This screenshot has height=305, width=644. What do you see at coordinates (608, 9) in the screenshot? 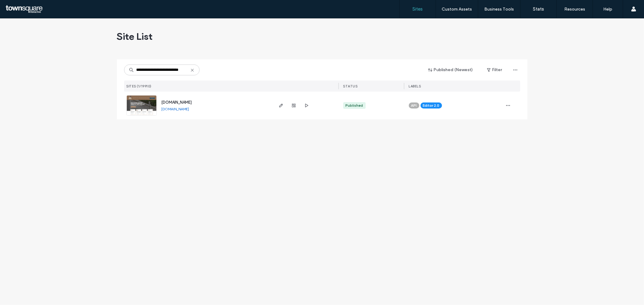
I see `label: Help` at bounding box center [608, 9].